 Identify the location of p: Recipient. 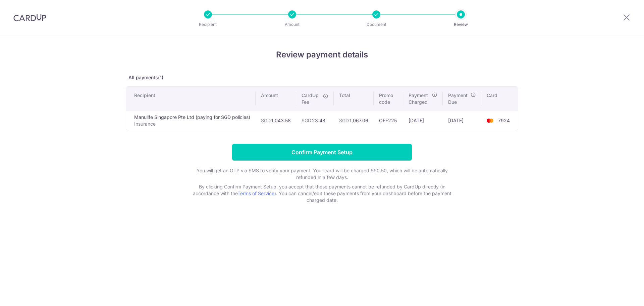
(208, 25).